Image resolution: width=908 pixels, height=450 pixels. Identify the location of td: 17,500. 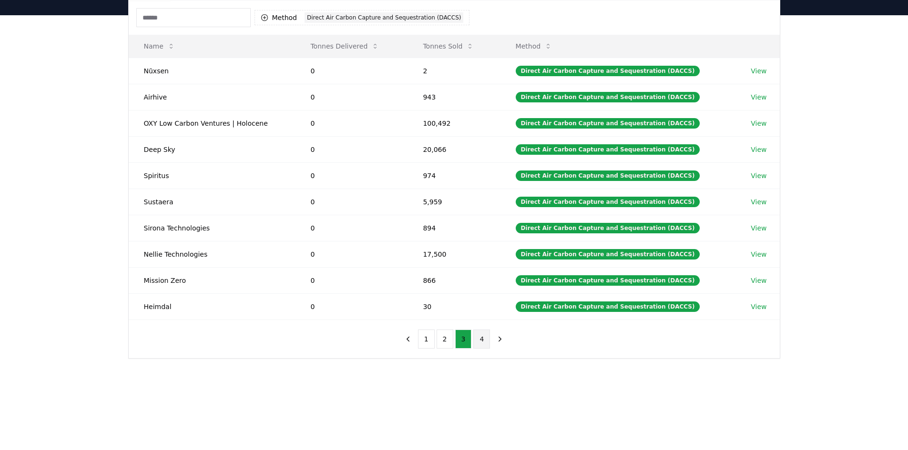
(454, 254).